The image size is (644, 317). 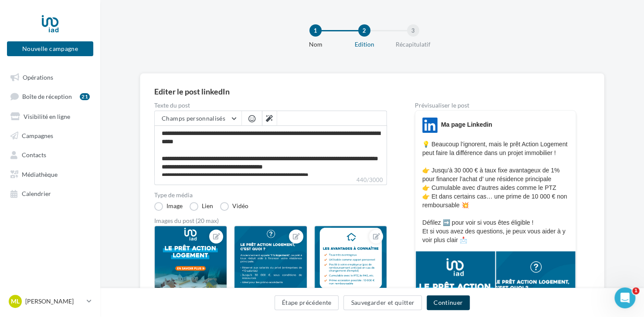 What do you see at coordinates (382, 302) in the screenshot?
I see `button: Sauvegarder et quitter` at bounding box center [382, 302].